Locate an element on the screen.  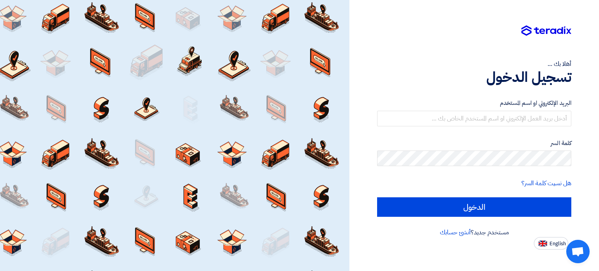
img: Teradix logo is located at coordinates (546, 31).